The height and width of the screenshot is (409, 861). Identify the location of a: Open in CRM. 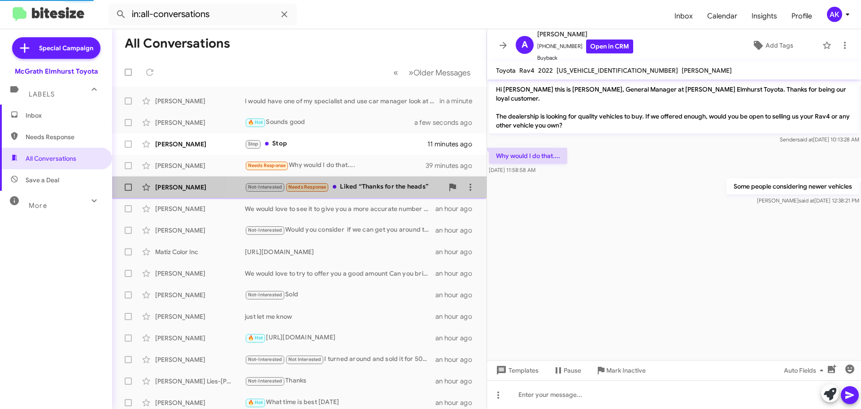
(609, 46).